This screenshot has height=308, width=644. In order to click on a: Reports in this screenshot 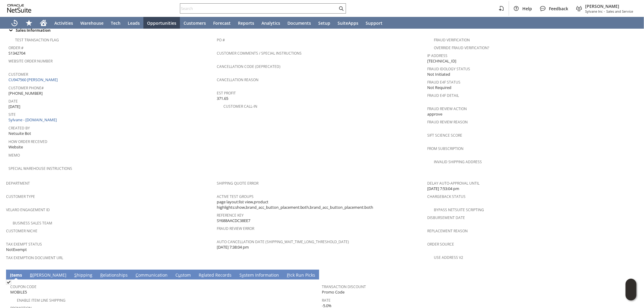, I will do `click(246, 23)`.